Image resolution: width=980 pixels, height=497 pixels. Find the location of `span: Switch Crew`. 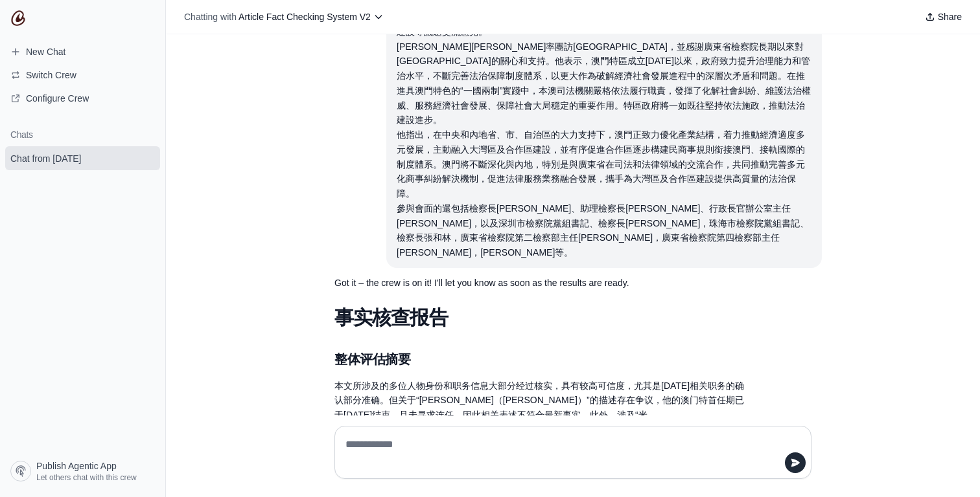

span: Switch Crew is located at coordinates (51, 75).